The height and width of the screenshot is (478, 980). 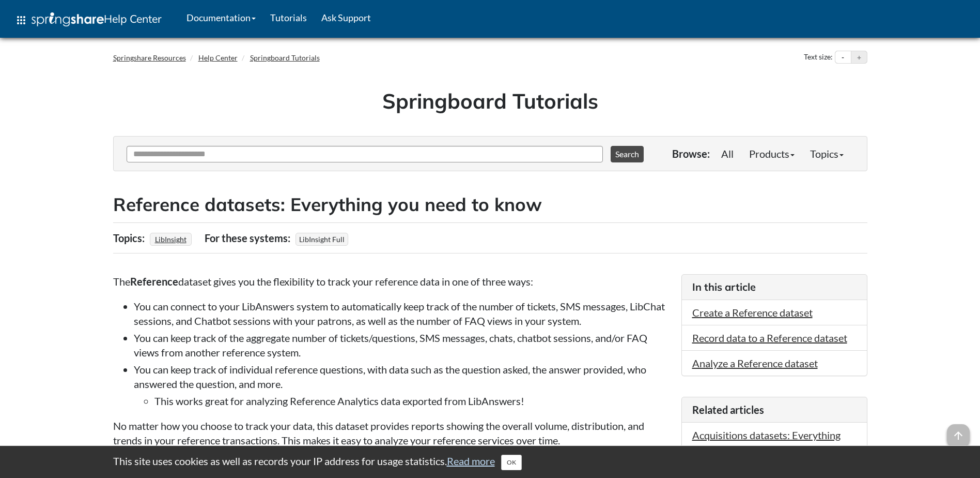 I want to click on span: Help Center, so click(x=133, y=19).